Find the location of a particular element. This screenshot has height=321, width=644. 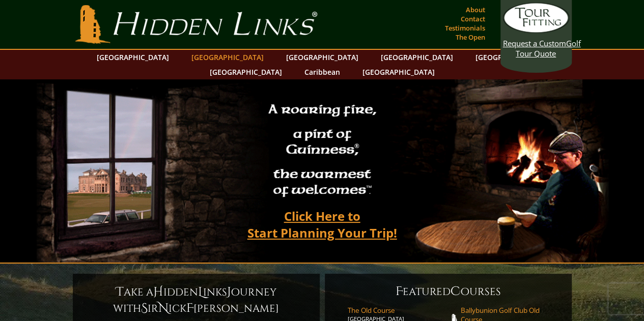

a: Click Here toStart Planning Your Trip! is located at coordinates (322, 225).